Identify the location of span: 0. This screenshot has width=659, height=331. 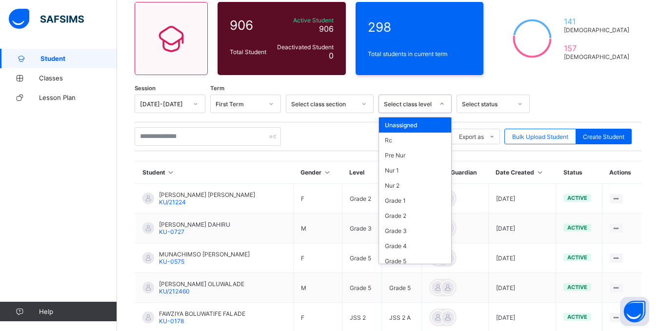
(331, 56).